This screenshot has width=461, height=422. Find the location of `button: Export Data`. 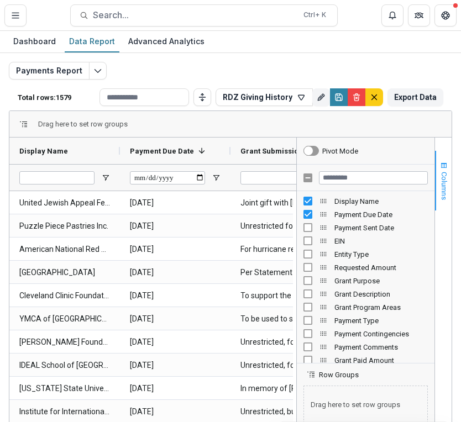

button: Export Data is located at coordinates (415, 97).